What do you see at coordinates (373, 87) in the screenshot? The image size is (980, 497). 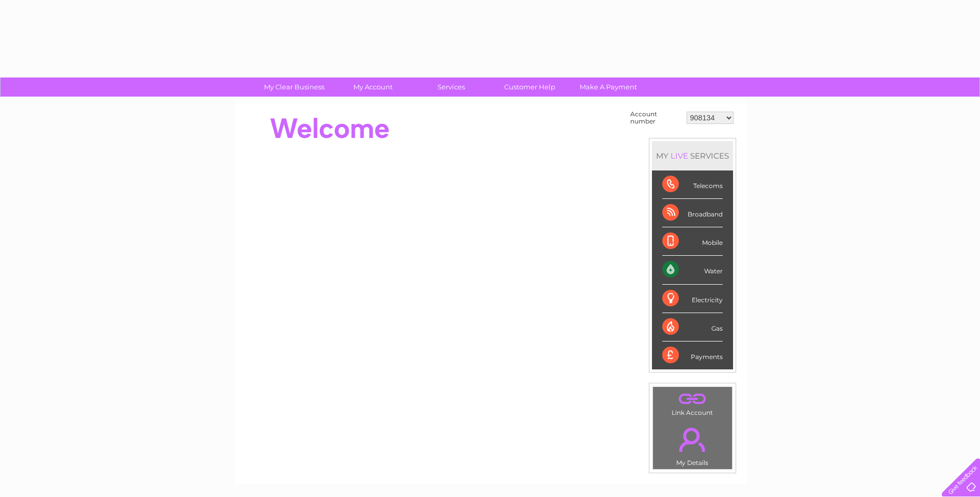 I see `a: My Account` at bounding box center [373, 87].